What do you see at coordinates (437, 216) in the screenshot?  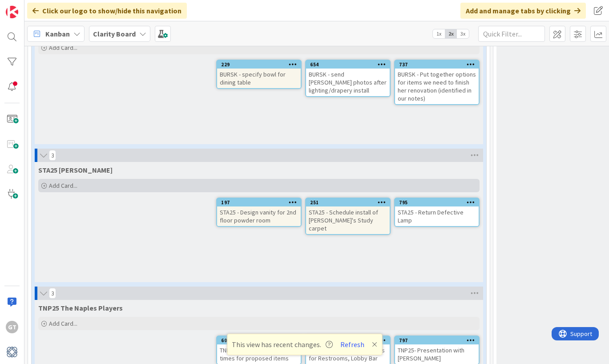 I see `div: STA25 - Return Defective Lamp` at bounding box center [437, 216].